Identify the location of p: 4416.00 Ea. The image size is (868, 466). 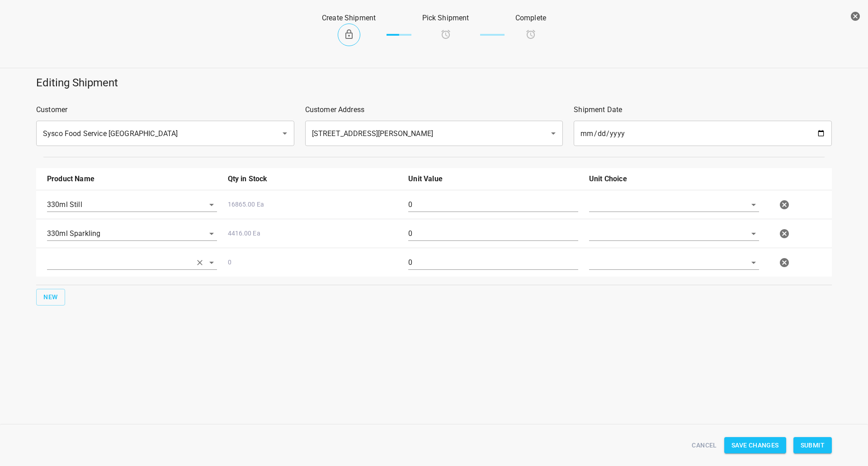
(313, 233).